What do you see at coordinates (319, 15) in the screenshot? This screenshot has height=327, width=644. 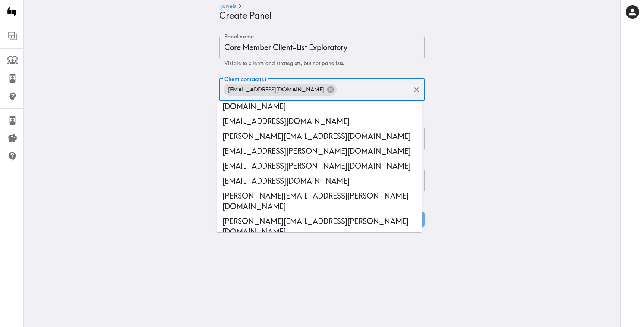 I see `h4: Create Panel` at bounding box center [319, 15].